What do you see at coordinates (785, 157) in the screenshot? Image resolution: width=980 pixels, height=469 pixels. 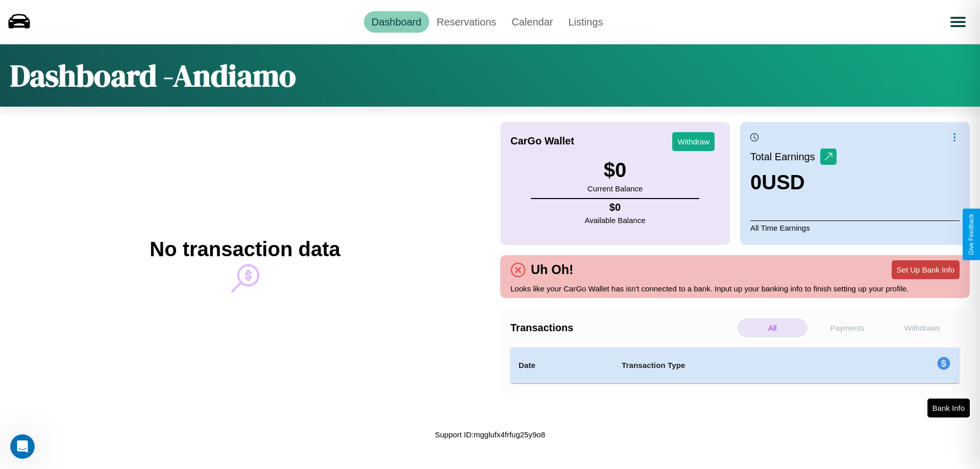 I see `p: Total Earnings` at bounding box center [785, 157].